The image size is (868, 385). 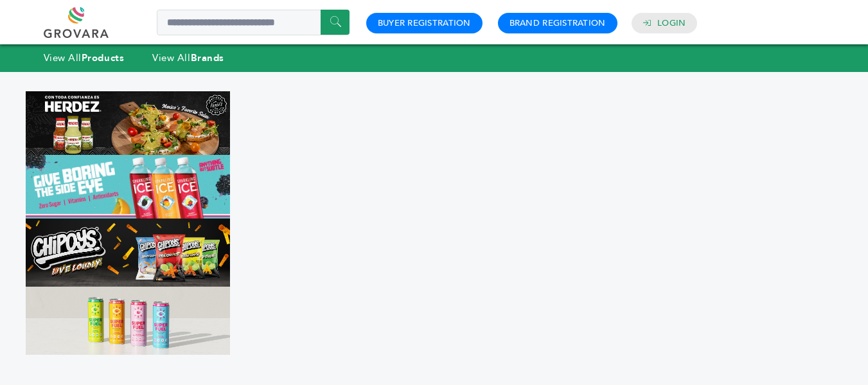 What do you see at coordinates (424, 23) in the screenshot?
I see `a: Buyer Registration` at bounding box center [424, 23].